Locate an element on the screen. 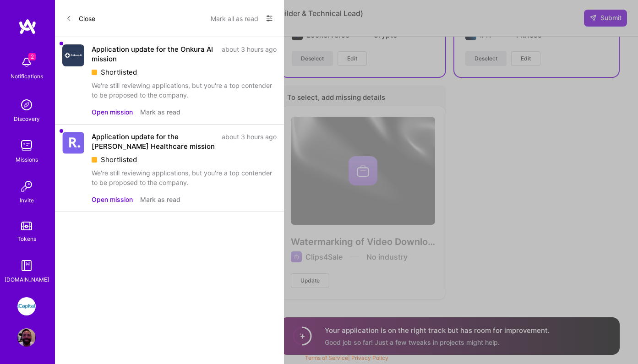  button: Mark all as read is located at coordinates (234, 18).